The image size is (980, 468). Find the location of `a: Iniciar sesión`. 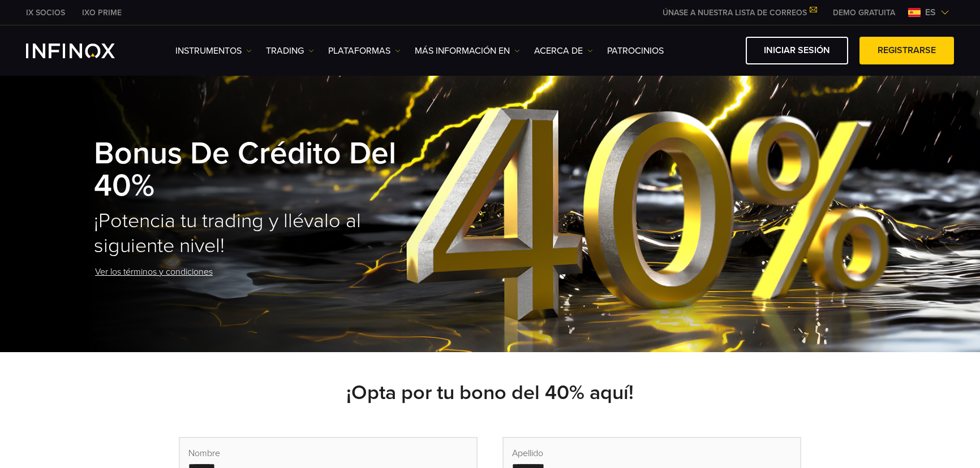

a: Iniciar sesión is located at coordinates (797, 51).